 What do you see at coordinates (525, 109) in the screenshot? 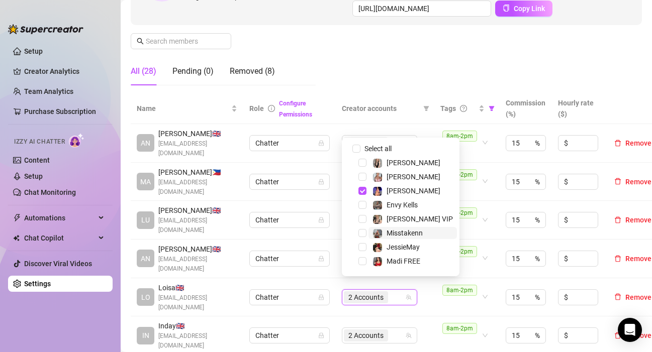
I see `th: Commission (%)` at bounding box center [525, 109].